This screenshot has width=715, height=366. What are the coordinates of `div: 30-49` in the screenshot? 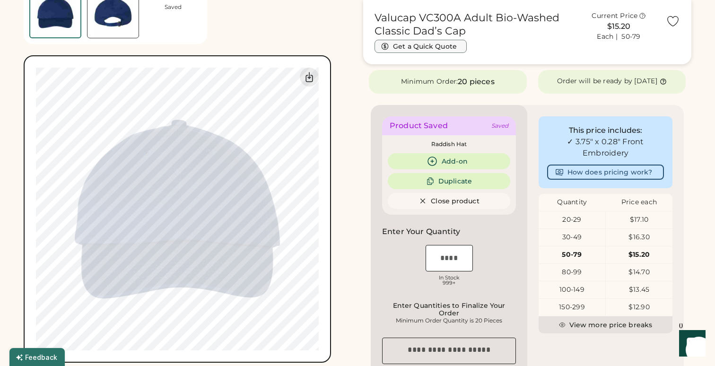 It's located at (572, 237).